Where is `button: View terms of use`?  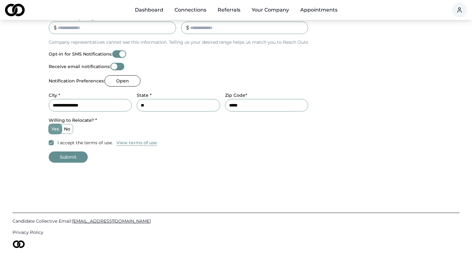
button: View terms of use is located at coordinates (137, 143).